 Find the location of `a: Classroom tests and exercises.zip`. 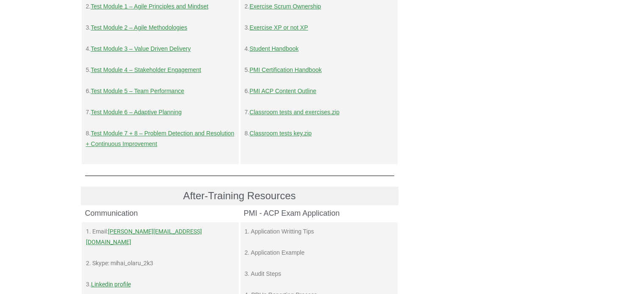

a: Classroom tests and exercises.zip is located at coordinates (294, 112).